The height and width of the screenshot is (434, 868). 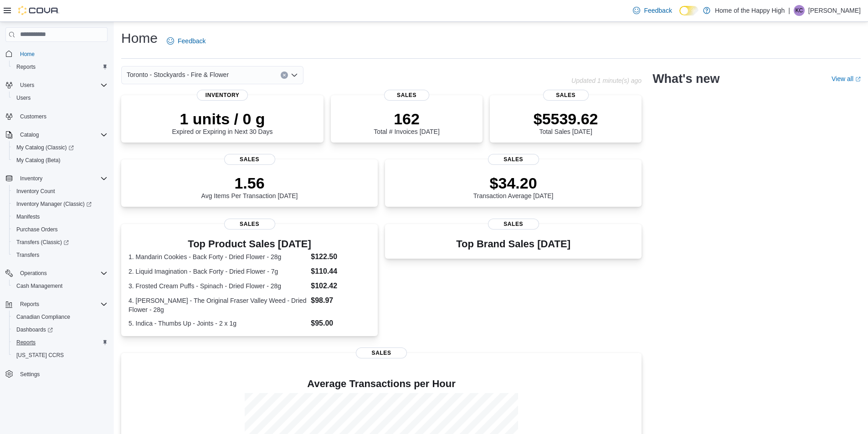 I want to click on dd: $122.50, so click(x=340, y=257).